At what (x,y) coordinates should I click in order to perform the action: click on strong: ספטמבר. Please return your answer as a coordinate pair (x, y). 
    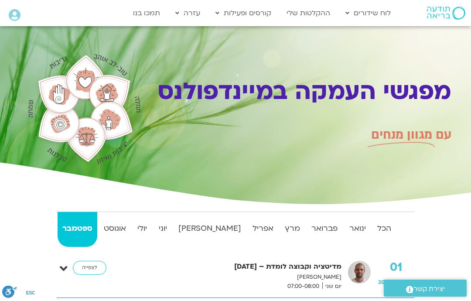
    Looking at the image, I should click on (77, 228).